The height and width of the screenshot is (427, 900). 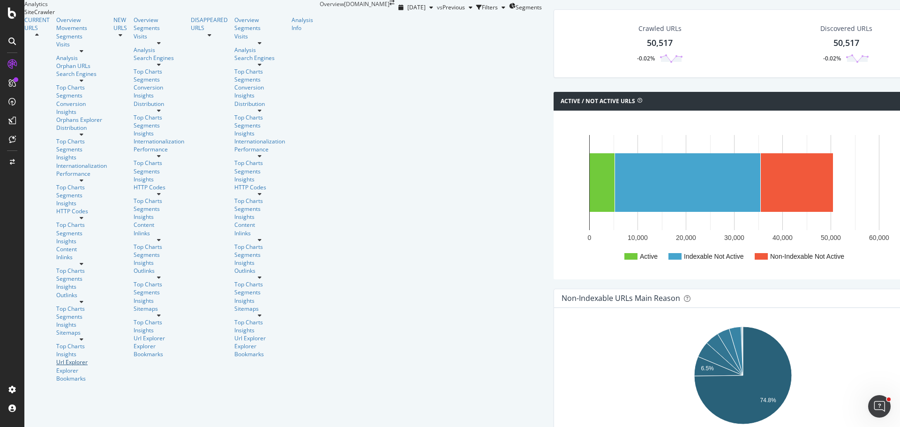 I want to click on div: Domain Overview, so click(x=60, y=58).